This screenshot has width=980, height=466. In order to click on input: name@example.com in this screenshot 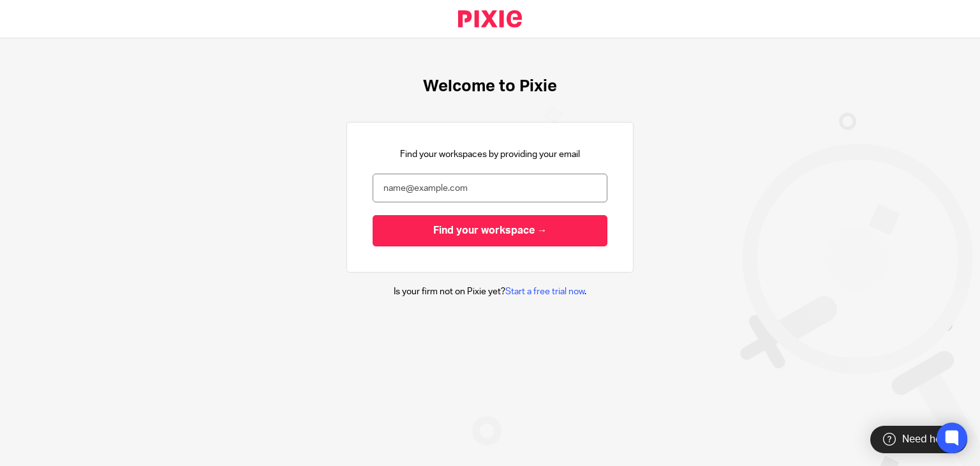, I will do `click(490, 188)`.